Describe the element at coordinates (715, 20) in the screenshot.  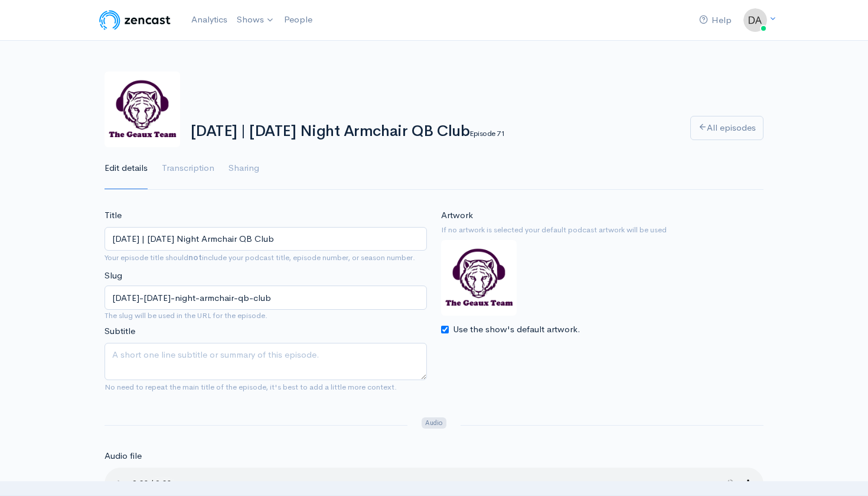
I see `a: Help` at that location.